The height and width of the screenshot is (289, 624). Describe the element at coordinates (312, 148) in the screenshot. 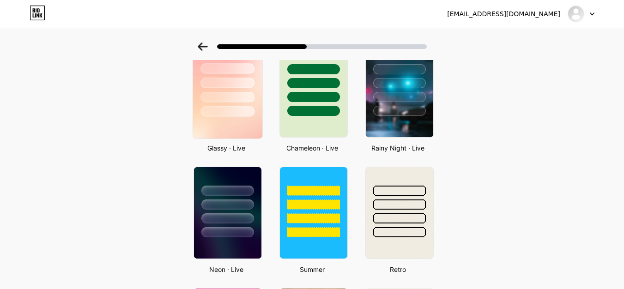

I see `div: Chameleon · Live` at that location.